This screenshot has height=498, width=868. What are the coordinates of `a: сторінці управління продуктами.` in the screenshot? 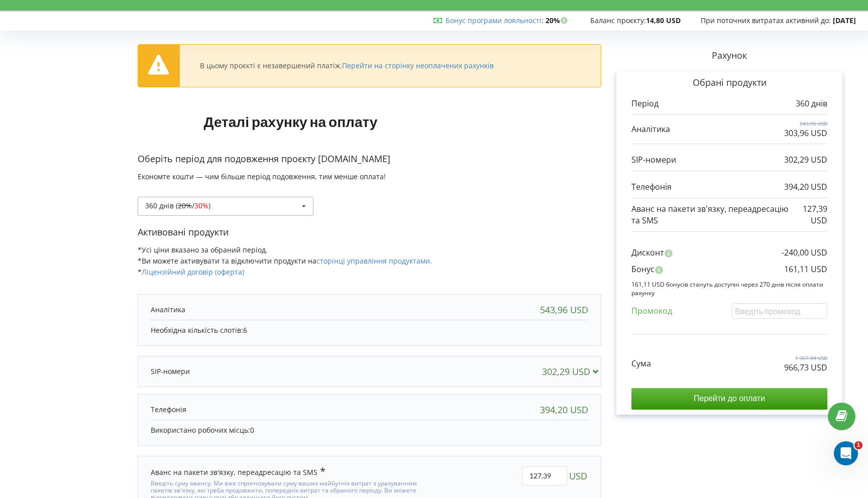 It's located at (374, 260).